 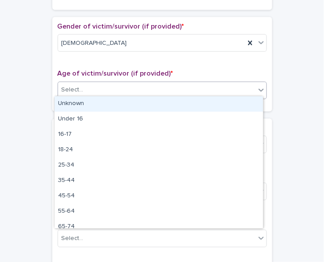 I want to click on div: 35-44, so click(x=159, y=181).